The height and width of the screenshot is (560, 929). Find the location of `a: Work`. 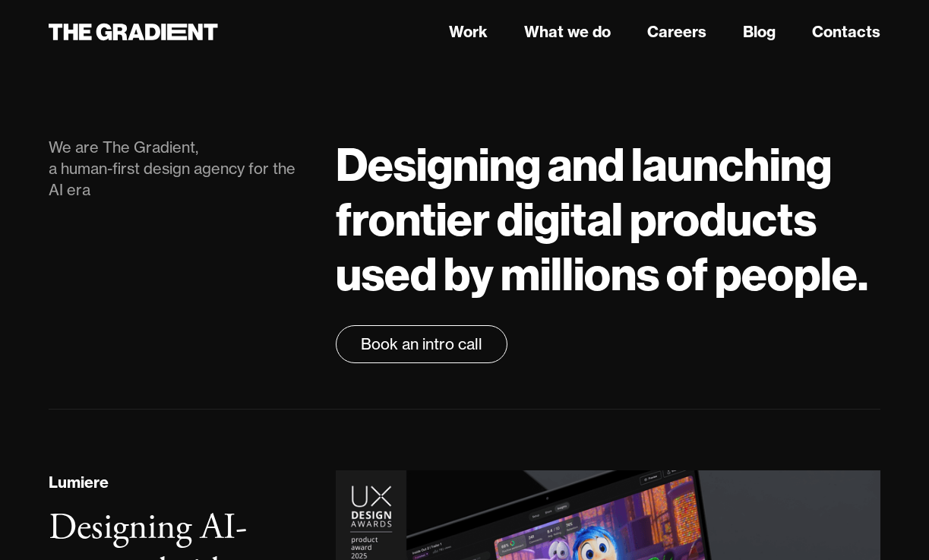

a: Work is located at coordinates (468, 32).